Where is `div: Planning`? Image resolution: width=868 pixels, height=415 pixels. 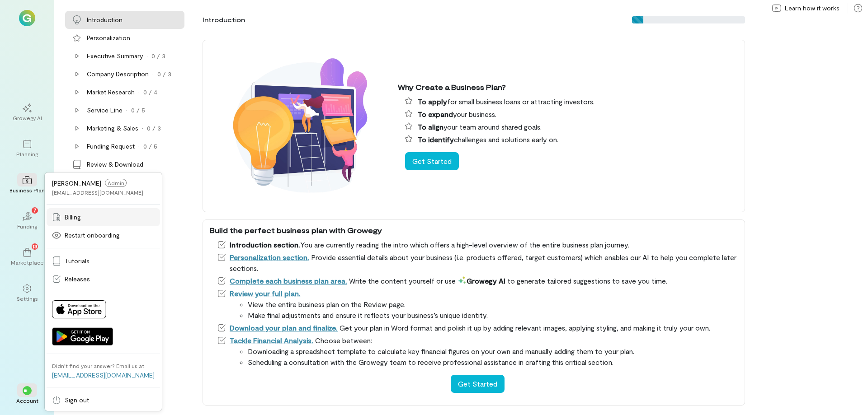 div: Planning is located at coordinates (27, 154).